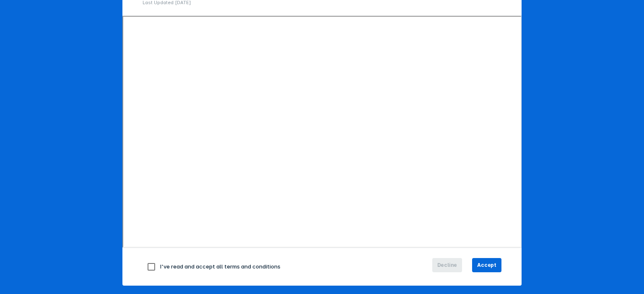 Image resolution: width=644 pixels, height=294 pixels. Describe the element at coordinates (447, 266) in the screenshot. I see `button: Decline` at that location.